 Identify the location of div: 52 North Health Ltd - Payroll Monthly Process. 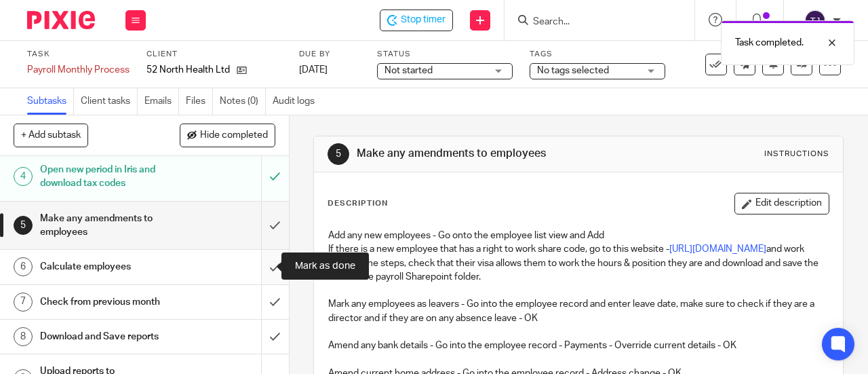
(416, 20).